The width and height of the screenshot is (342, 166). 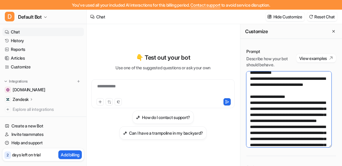 What do you see at coordinates (47, 109) in the screenshot?
I see `span: Explore all integrations` at bounding box center [47, 109].